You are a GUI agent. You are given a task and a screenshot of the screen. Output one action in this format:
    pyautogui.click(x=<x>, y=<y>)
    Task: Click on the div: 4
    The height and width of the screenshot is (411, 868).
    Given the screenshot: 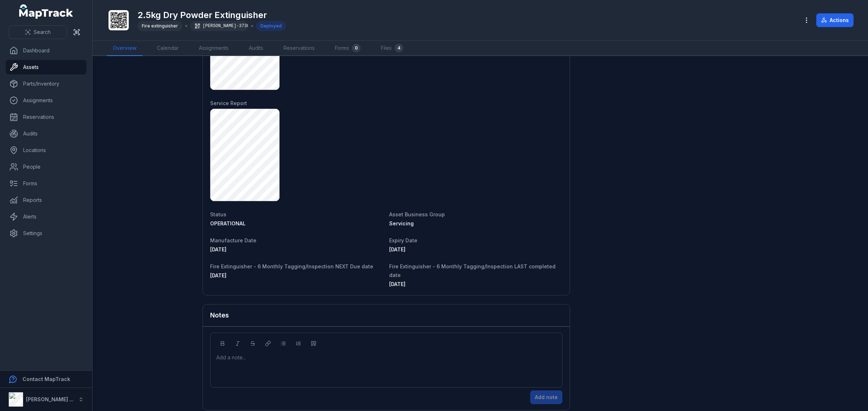 What is the action you would take?
    pyautogui.click(x=399, y=48)
    